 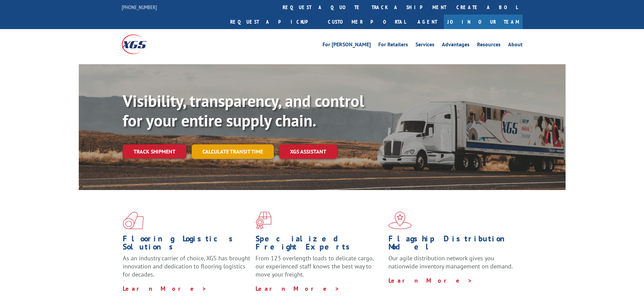 What do you see at coordinates (489, 46) in the screenshot?
I see `a: Resources` at bounding box center [489, 46].